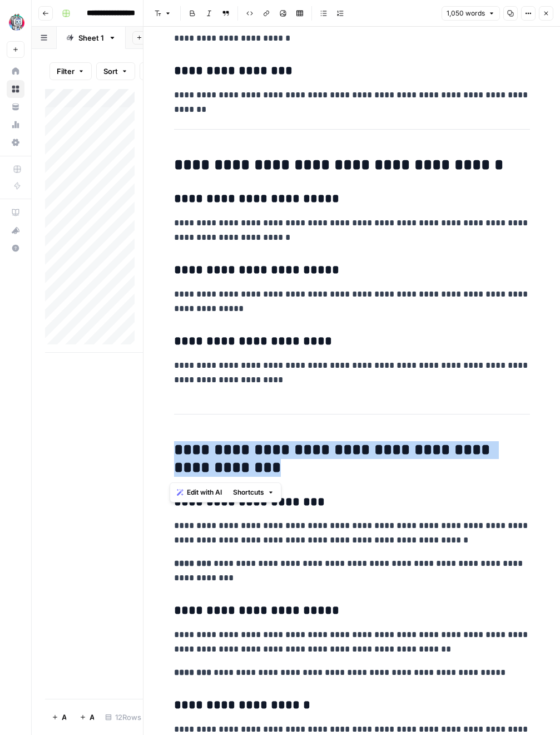  Describe the element at coordinates (254, 492) in the screenshot. I see `button: Shortcuts` at that location.